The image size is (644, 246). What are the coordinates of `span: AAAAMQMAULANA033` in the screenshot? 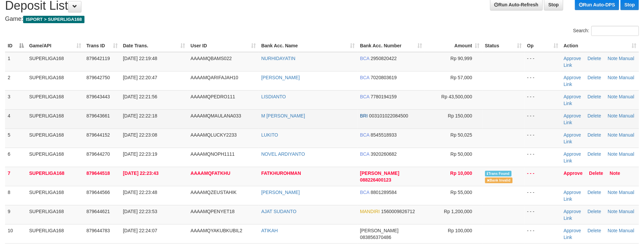 It's located at (216, 116).